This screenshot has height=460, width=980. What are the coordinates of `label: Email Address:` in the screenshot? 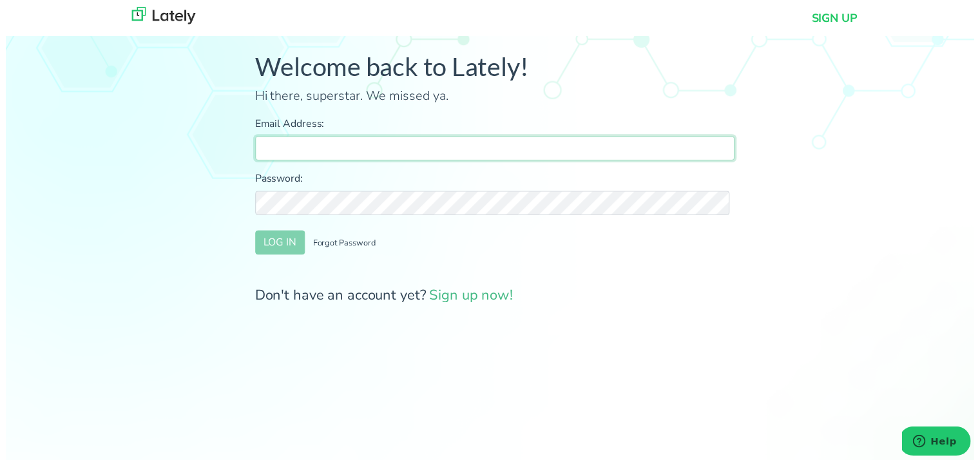 It's located at (495, 125).